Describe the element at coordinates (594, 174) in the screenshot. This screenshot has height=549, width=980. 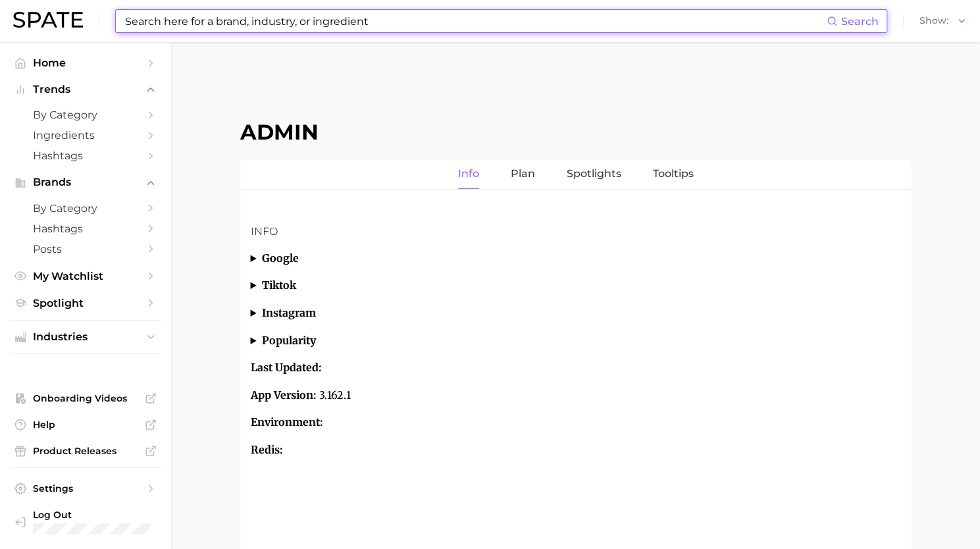
I see `a: Spotlights` at that location.